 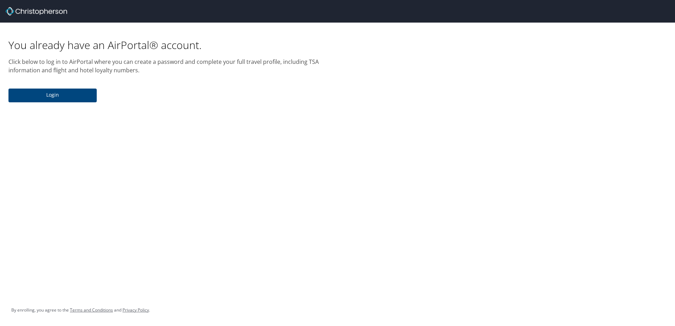 I want to click on div: By enrolling, you agree to the and ., so click(x=80, y=310).